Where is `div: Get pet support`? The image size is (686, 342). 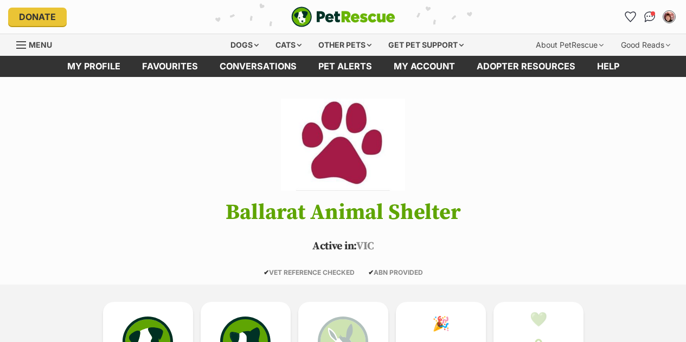 div: Get pet support is located at coordinates (426, 45).